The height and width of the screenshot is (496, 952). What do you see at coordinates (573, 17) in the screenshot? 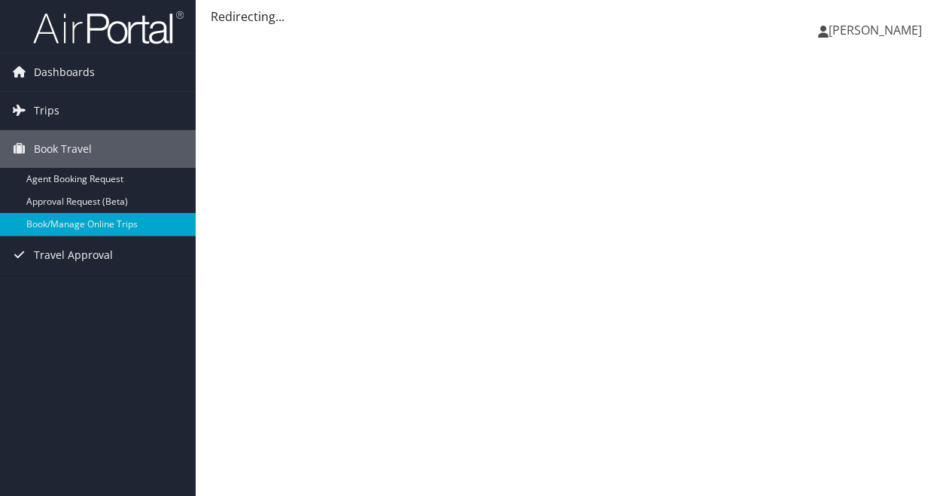
I see `div: Redirecting...` at bounding box center [573, 17].